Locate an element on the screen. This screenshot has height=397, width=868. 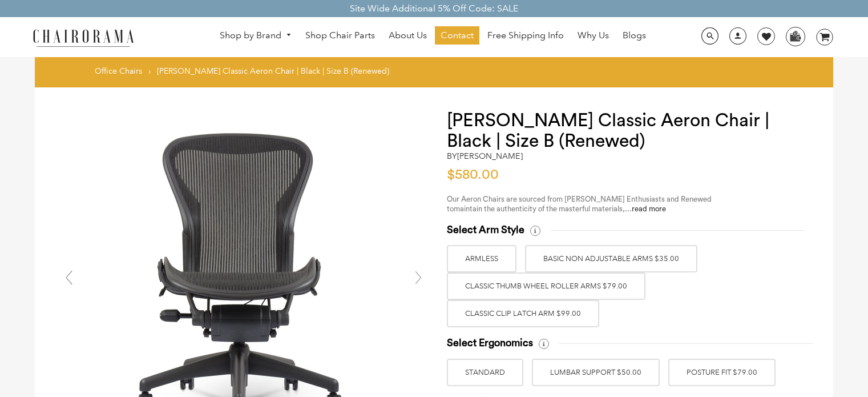
a: About Us is located at coordinates (407, 35).